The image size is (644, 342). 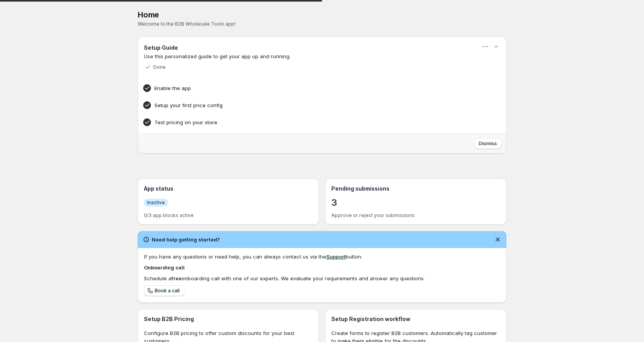 I want to click on h3: Pending submissions, so click(x=415, y=189).